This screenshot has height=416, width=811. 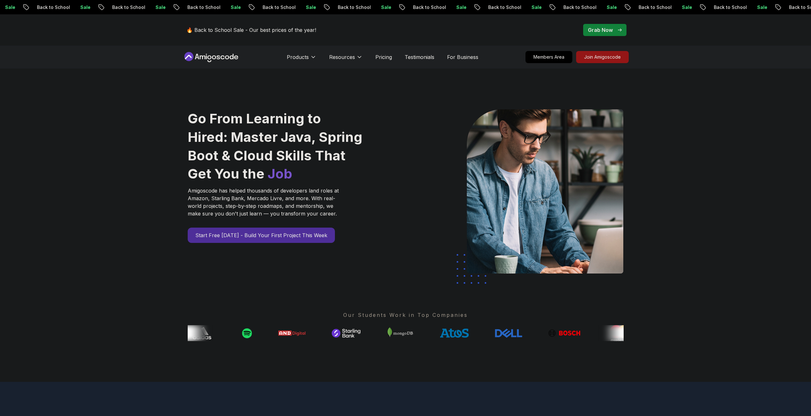 I want to click on p: Our Students Work in Top Companies, so click(x=406, y=315).